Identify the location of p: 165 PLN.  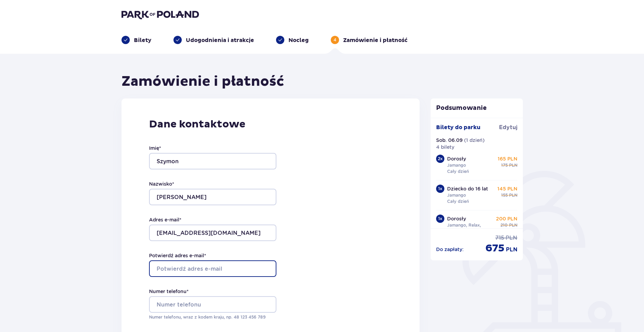
(507, 159).